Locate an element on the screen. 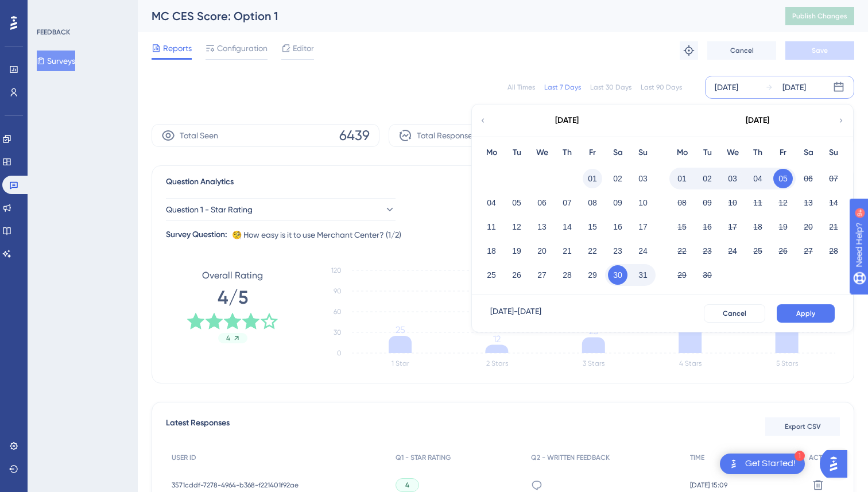 The height and width of the screenshot is (492, 868). button: 29 is located at coordinates (682, 275).